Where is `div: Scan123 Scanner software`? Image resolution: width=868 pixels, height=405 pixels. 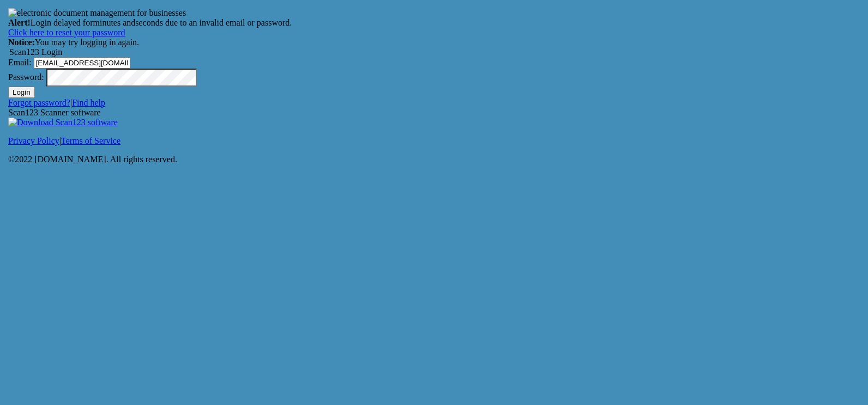 div: Scan123 Scanner software is located at coordinates (434, 118).